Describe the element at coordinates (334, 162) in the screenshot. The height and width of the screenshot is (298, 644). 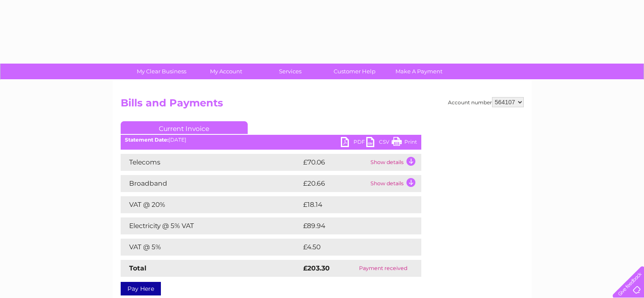
I see `td: £70.06` at that location.